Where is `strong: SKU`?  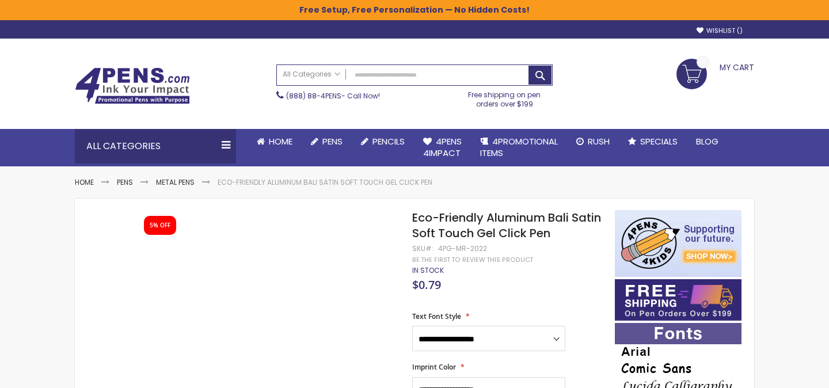 strong: SKU is located at coordinates (422, 248).